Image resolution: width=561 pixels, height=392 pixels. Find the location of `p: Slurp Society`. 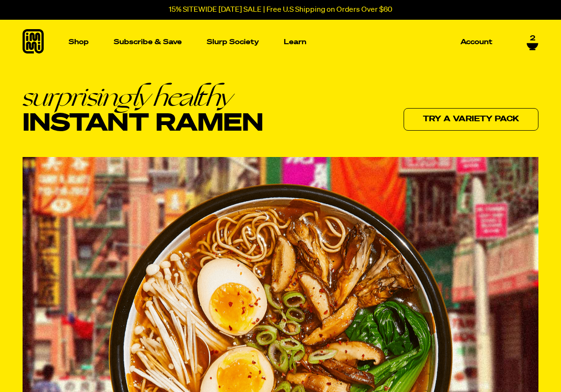

p: Slurp Society is located at coordinates (232, 42).